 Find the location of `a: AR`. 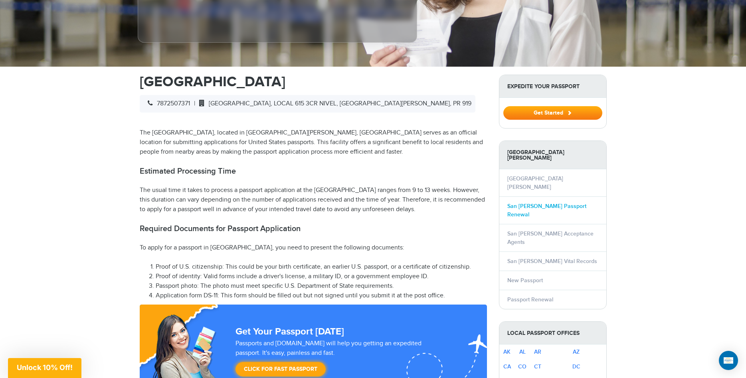

a: AR is located at coordinates (538, 352).